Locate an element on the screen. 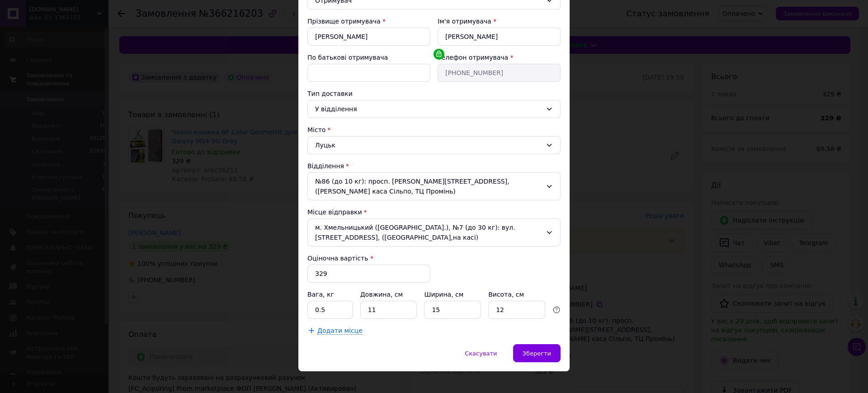  div: Тип доставки is located at coordinates (434, 94).